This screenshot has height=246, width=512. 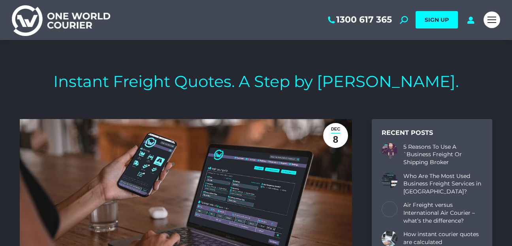 I want to click on a: Dec8, so click(x=335, y=135).